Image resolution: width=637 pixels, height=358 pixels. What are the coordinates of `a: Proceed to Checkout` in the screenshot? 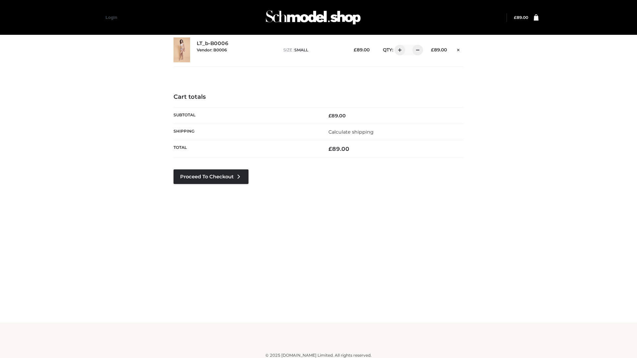 It's located at (211, 177).